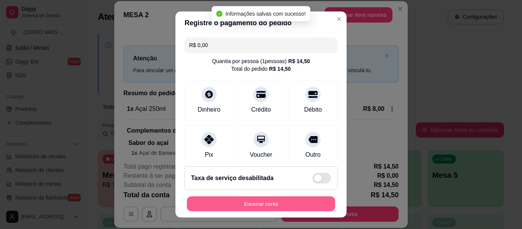  I want to click on div: Débito, so click(313, 110).